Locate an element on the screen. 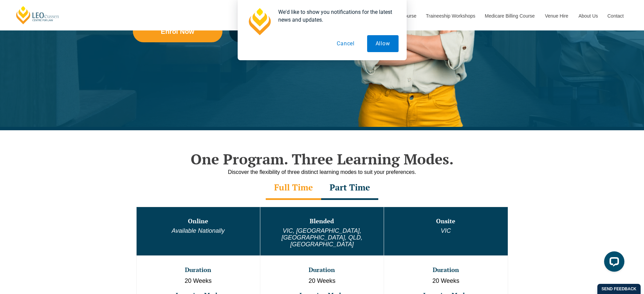 This screenshot has height=294, width=644. h3: Online is located at coordinates (198, 221).